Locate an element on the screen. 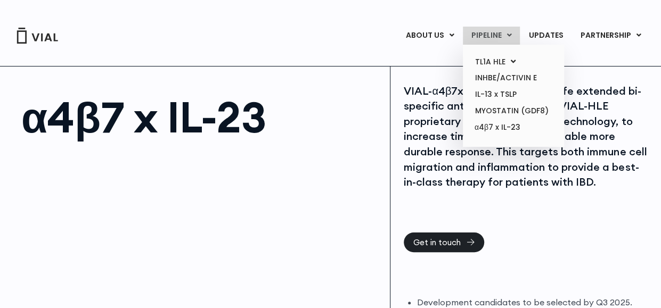  a: PIPELINEMenu Toggle is located at coordinates (491, 36).